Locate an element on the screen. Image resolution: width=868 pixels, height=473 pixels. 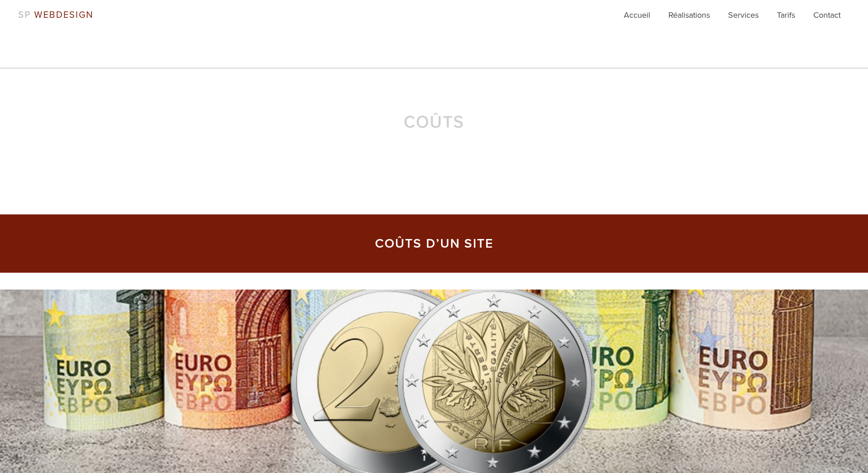
span: WEBDESIGN is located at coordinates (64, 15).